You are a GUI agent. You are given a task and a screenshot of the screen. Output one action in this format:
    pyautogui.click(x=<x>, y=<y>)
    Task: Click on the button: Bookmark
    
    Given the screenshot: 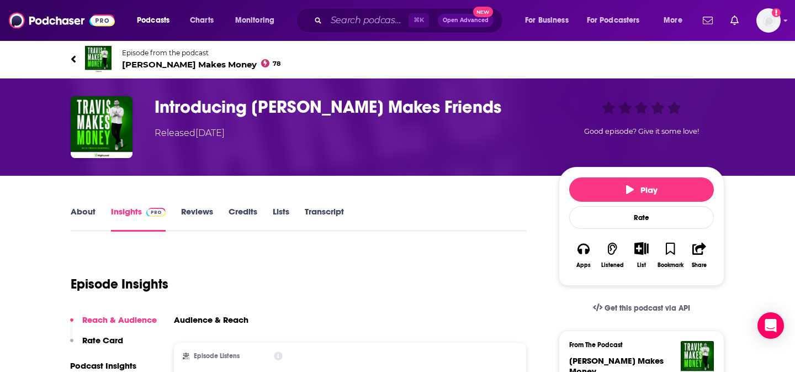 What is the action you would take?
    pyautogui.click(x=670, y=255)
    